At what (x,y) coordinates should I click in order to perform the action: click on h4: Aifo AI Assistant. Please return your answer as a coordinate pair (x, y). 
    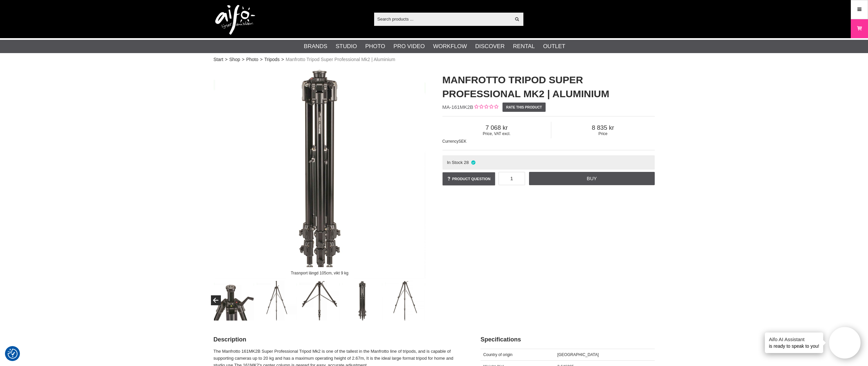
    Looking at the image, I should click on (794, 340).